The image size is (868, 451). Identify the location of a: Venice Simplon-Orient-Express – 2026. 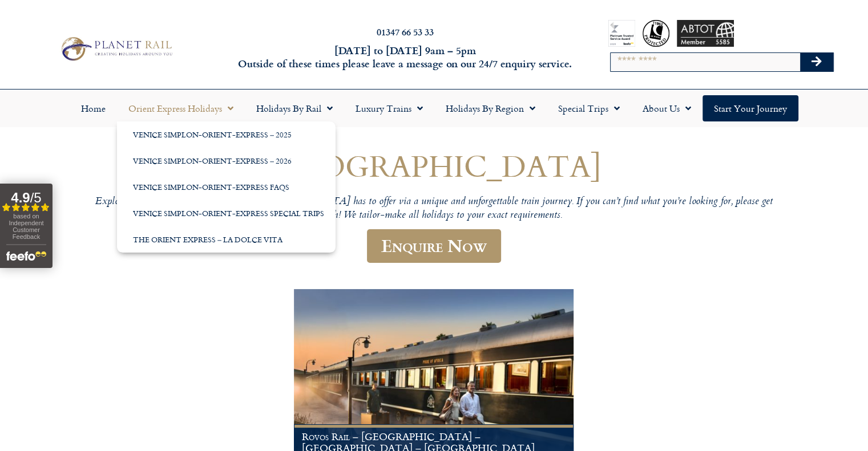
(226, 161).